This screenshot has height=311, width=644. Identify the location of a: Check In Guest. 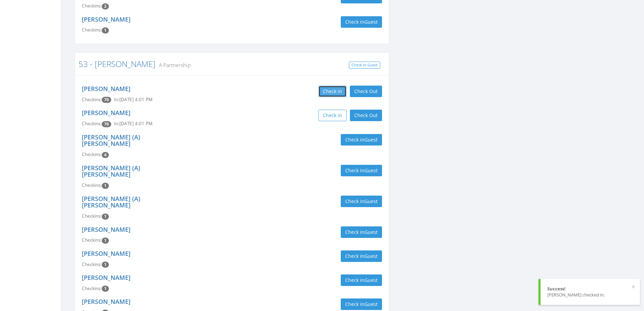
(365, 65).